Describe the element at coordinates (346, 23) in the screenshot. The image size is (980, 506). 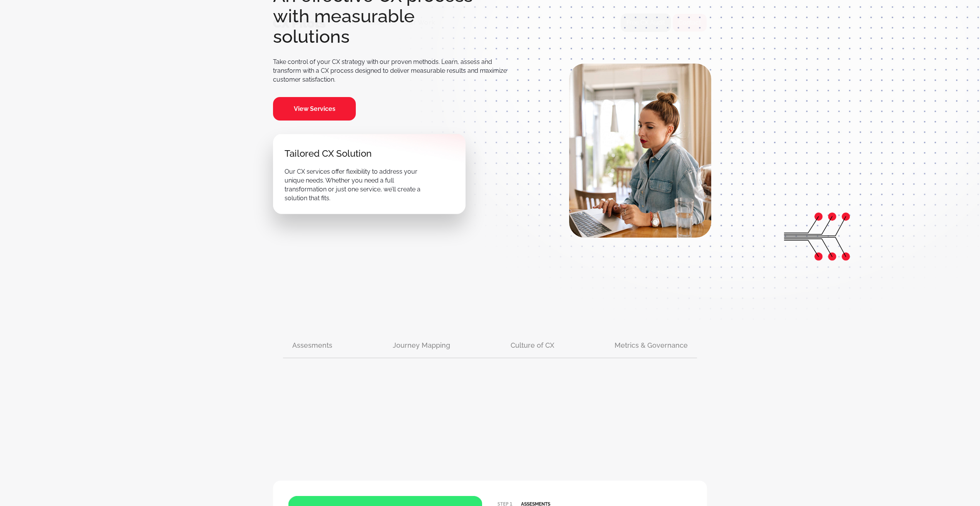
I see `div: Services` at that location.